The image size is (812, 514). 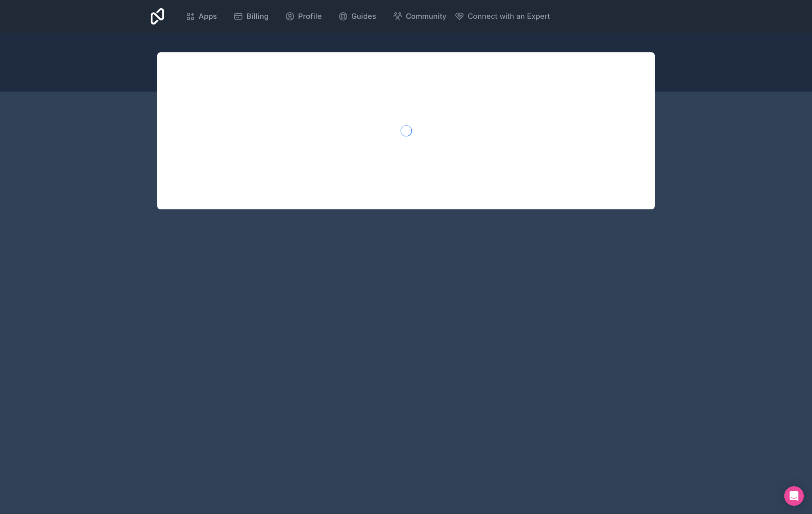 I want to click on a: Guides, so click(x=357, y=17).